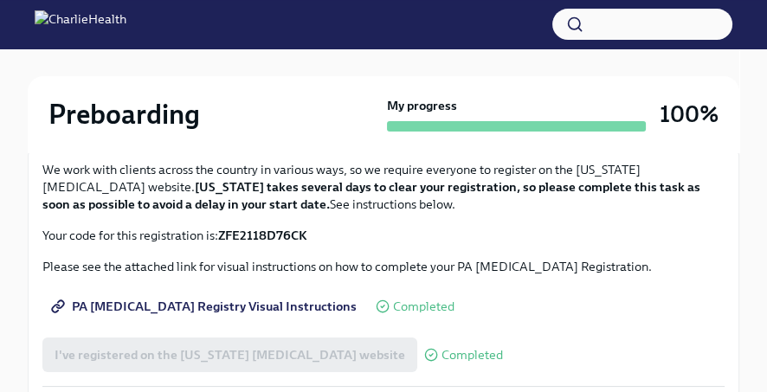 The width and height of the screenshot is (767, 392). Describe the element at coordinates (262, 235) in the screenshot. I see `strong: ZFE2118D76CK` at that location.